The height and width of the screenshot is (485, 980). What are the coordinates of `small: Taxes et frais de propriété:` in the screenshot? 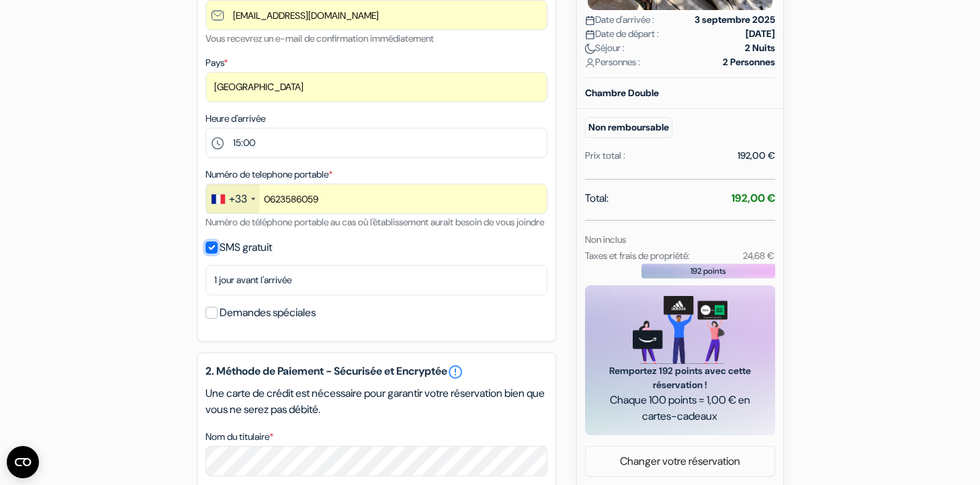 It's located at (638, 256).